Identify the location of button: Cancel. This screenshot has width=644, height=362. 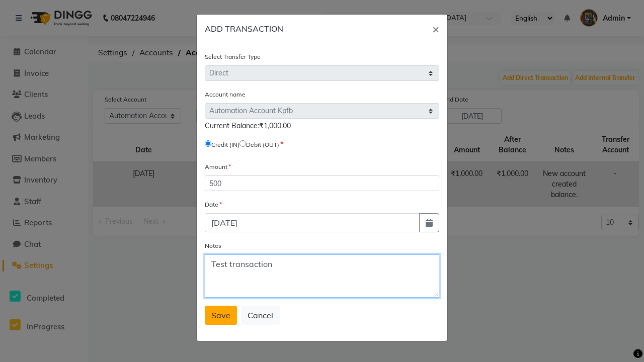
(260, 315).